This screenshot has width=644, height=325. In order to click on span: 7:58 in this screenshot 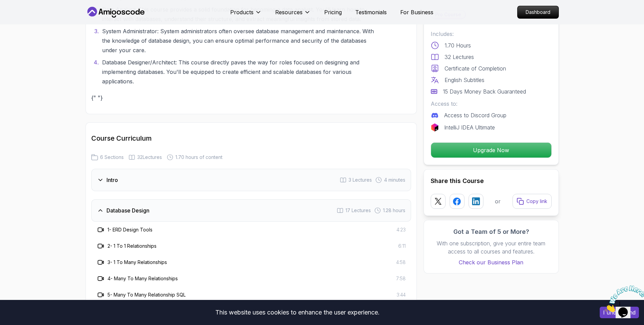, I will do `click(401, 278)`.